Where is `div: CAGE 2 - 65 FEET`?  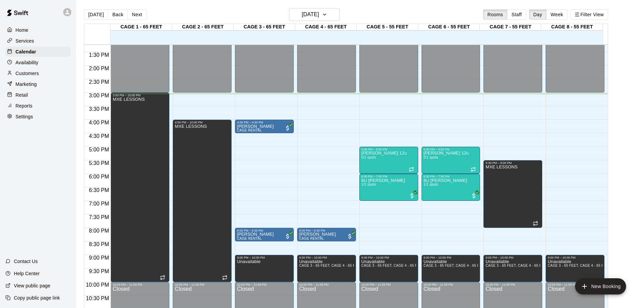
div: CAGE 2 - 65 FEET is located at coordinates (203, 27).